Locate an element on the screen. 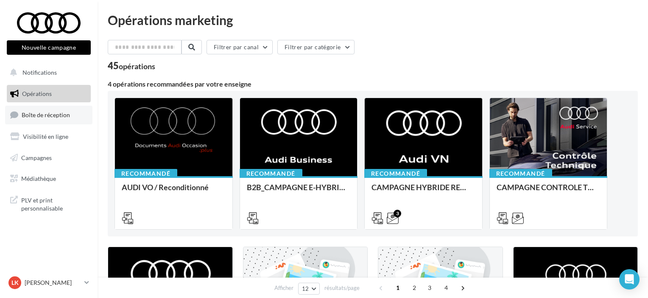  span: Afficher is located at coordinates (284, 288).